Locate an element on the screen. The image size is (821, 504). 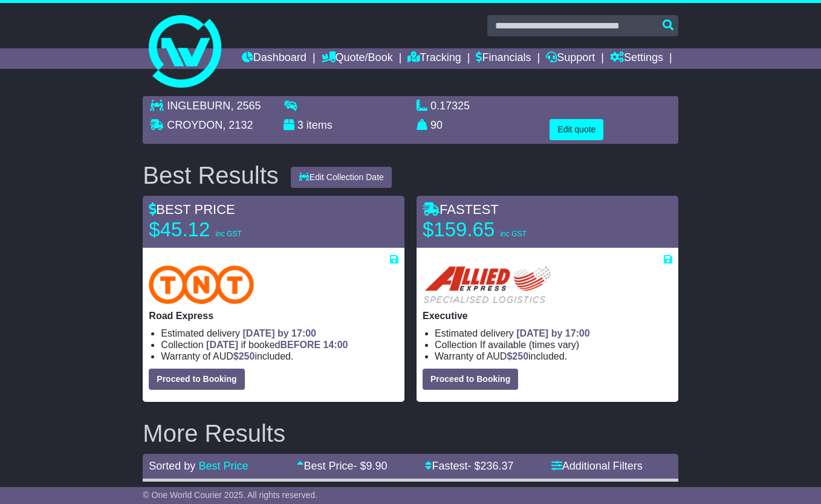
span: , 2132 is located at coordinates (238, 125).